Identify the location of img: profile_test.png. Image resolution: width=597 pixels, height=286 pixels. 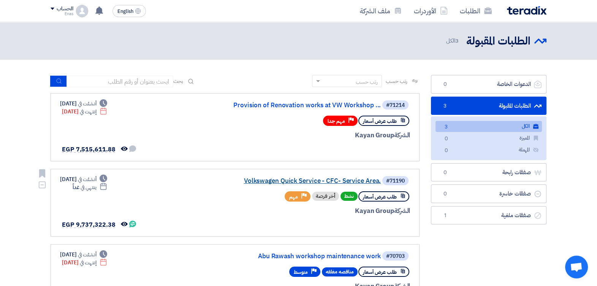
(82, 11).